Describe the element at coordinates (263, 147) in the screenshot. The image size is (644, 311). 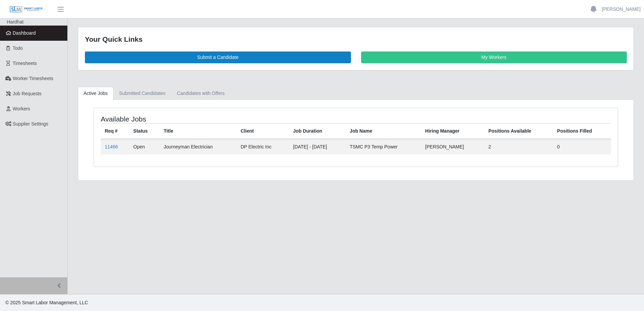
I see `td: DP Electric Inc` at that location.